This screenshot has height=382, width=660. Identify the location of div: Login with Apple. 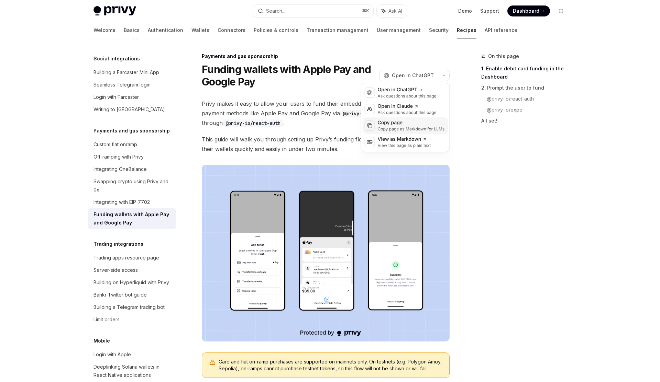
(112, 355).